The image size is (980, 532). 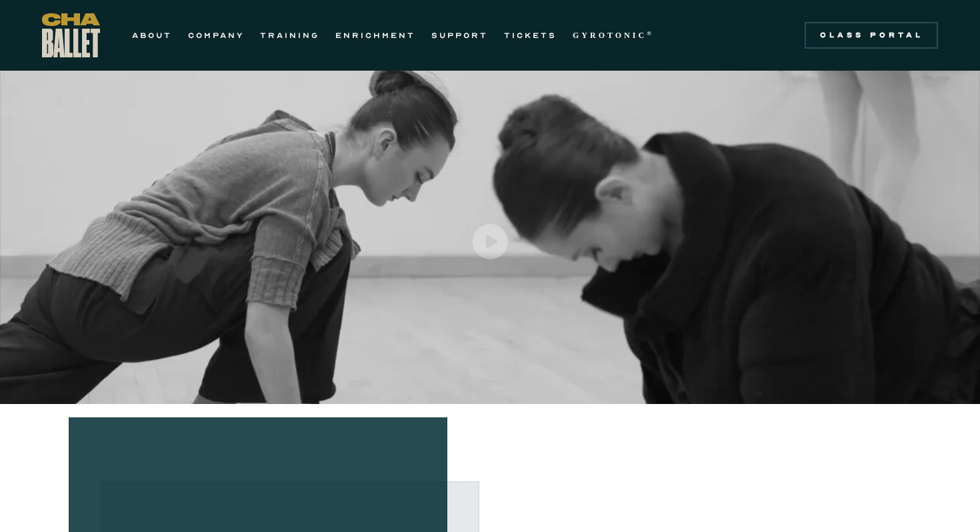 I want to click on a: Class Portal, so click(x=871, y=35).